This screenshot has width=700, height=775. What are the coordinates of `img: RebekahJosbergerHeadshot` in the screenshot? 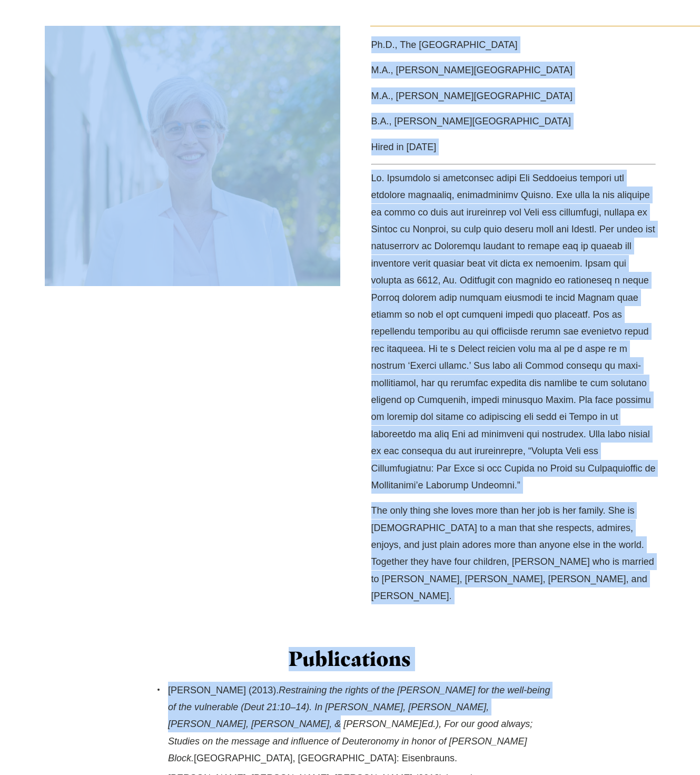 It's located at (192, 156).